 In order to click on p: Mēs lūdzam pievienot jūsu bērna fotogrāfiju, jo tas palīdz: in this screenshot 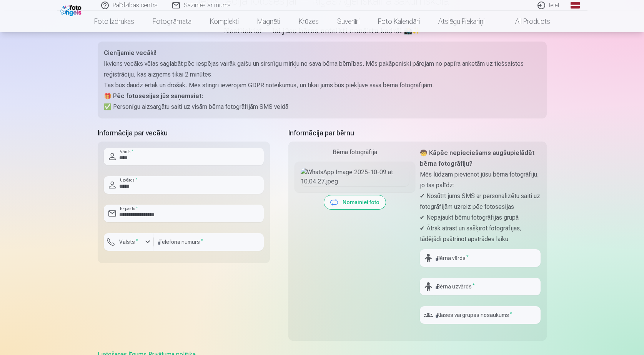, I will do `click(480, 180)`.